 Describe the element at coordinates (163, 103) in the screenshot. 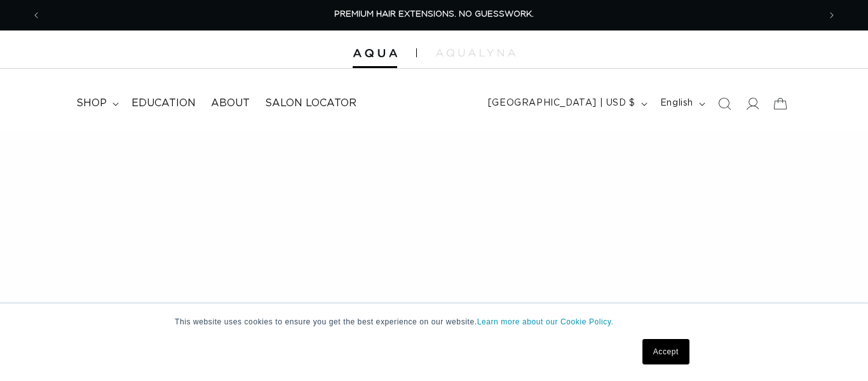

I see `a: Education` at that location.